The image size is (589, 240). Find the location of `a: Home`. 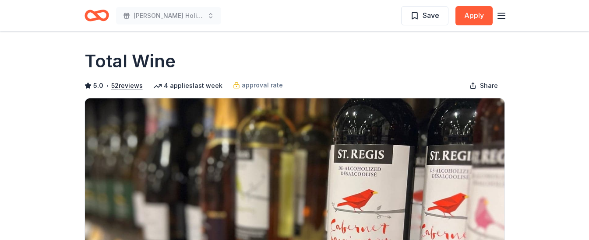

a: Home is located at coordinates (97, 15).